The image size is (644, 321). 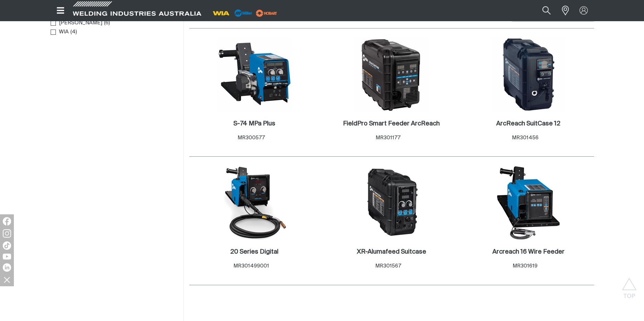 What do you see at coordinates (391, 123) in the screenshot?
I see `a: FieldPro Smart Feeder ArcReach` at bounding box center [391, 123].